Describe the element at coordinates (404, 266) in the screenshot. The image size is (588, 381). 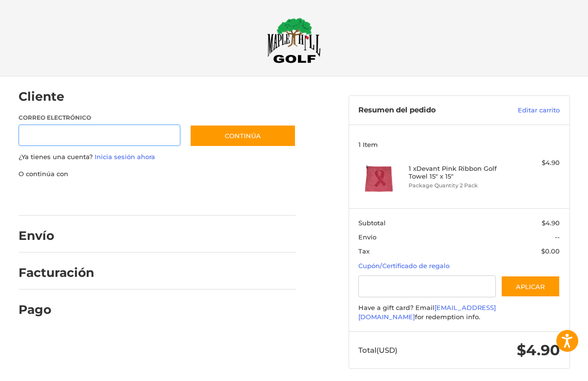
I see `a: Cupón/Certificado de regalo` at that location.